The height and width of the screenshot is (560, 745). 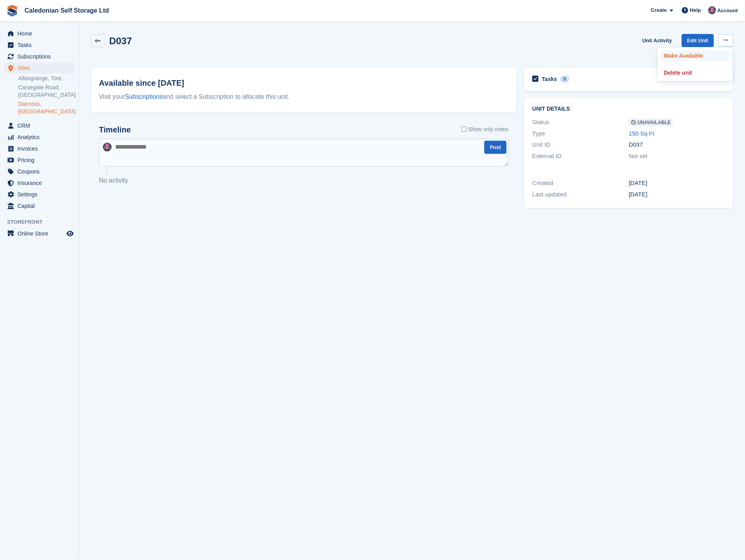 I want to click on a: Caledonian Self Storage Ltd, so click(x=67, y=11).